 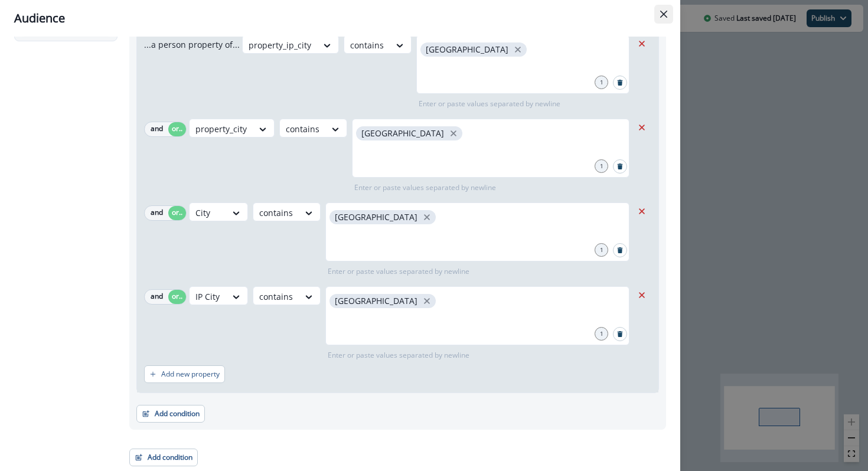 I want to click on p: Add new property, so click(x=190, y=374).